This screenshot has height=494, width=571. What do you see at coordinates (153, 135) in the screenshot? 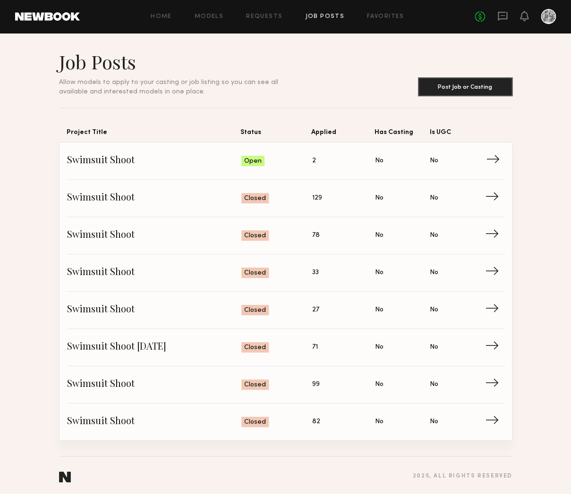
I see `span: Project Title` at bounding box center [153, 135].